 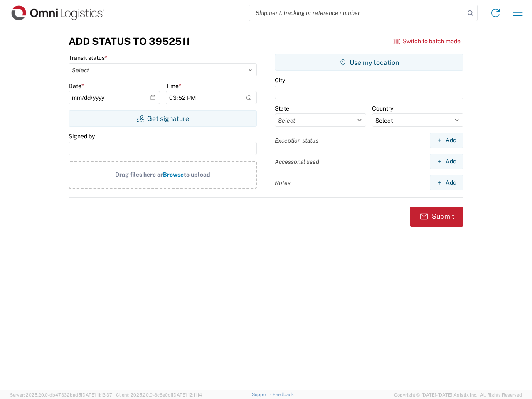 What do you see at coordinates (282, 109) in the screenshot?
I see `label: State` at bounding box center [282, 109].